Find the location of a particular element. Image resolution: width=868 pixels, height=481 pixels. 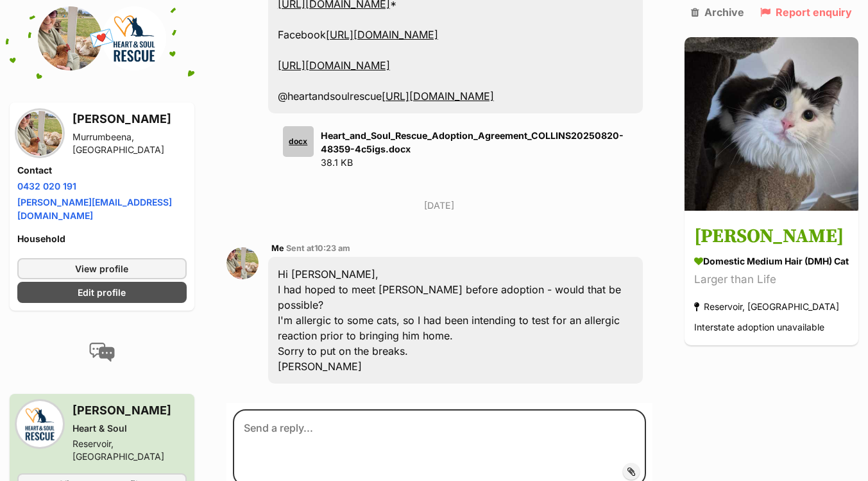

span: View profile is located at coordinates (101, 269).